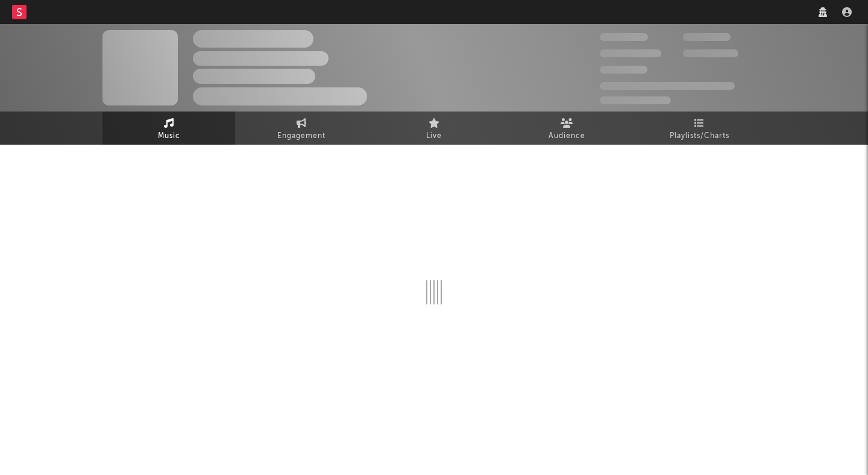 The width and height of the screenshot is (868, 475). Describe the element at coordinates (169, 136) in the screenshot. I see `span: Music` at that location.